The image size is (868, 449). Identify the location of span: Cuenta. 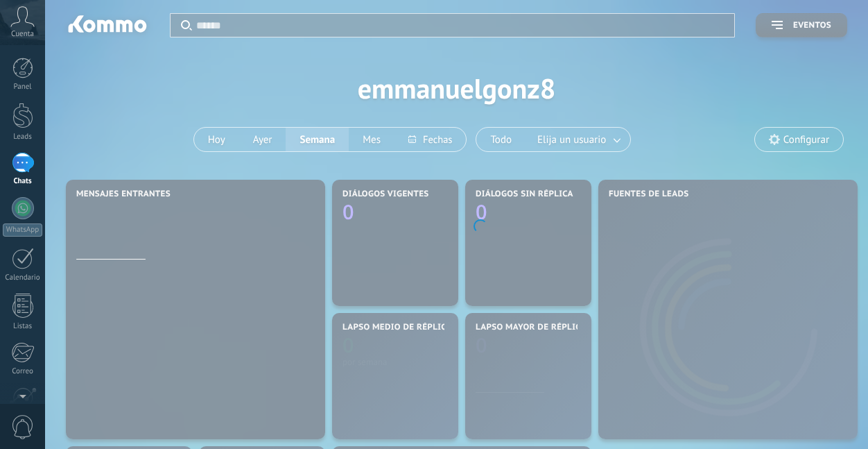
(22, 34).